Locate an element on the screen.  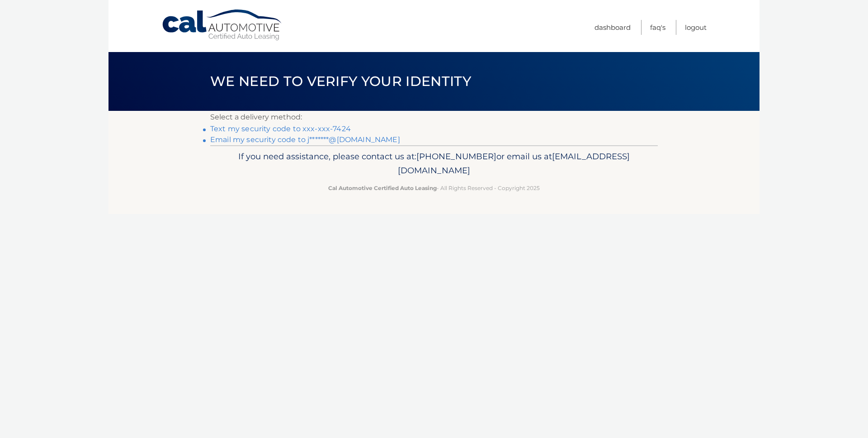
span: We need to verify your identity is located at coordinates (341, 81).